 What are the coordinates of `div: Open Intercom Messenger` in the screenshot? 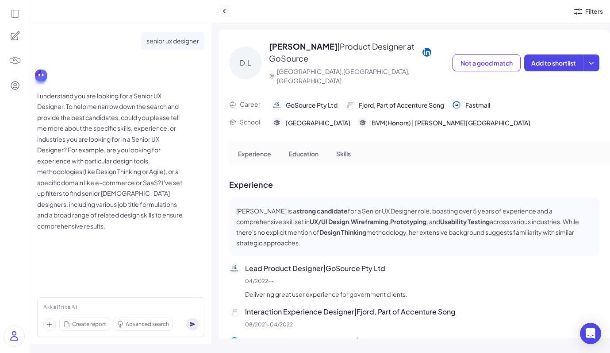 It's located at (591, 333).